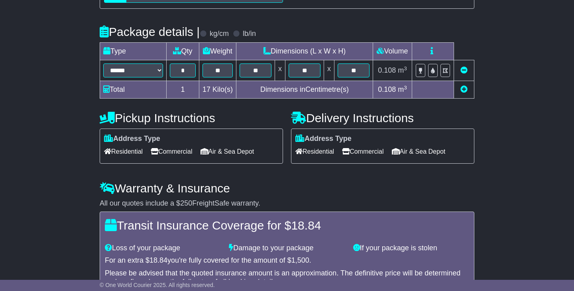 The width and height of the screenshot is (574, 291). I want to click on td: 1, so click(183, 90).